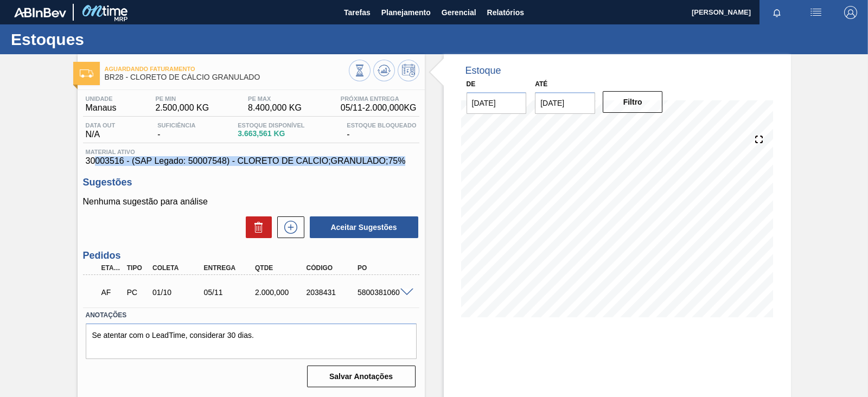 The image size is (868, 397). Describe the element at coordinates (364, 227) in the screenshot. I see `button: Aceitar Sugestões` at that location.